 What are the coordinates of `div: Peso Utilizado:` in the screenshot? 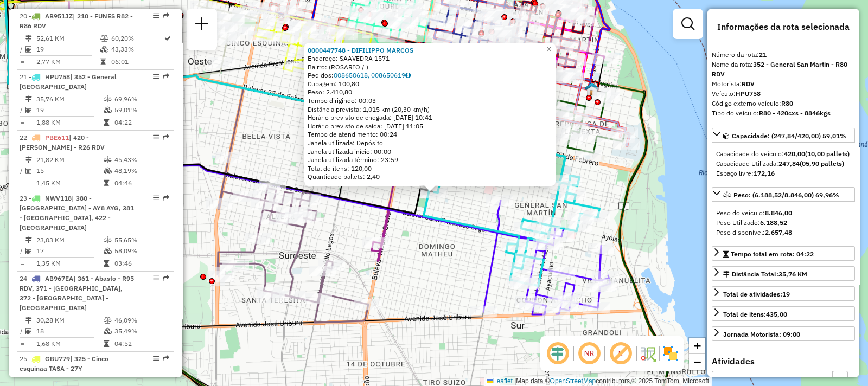 It's located at (784, 223).